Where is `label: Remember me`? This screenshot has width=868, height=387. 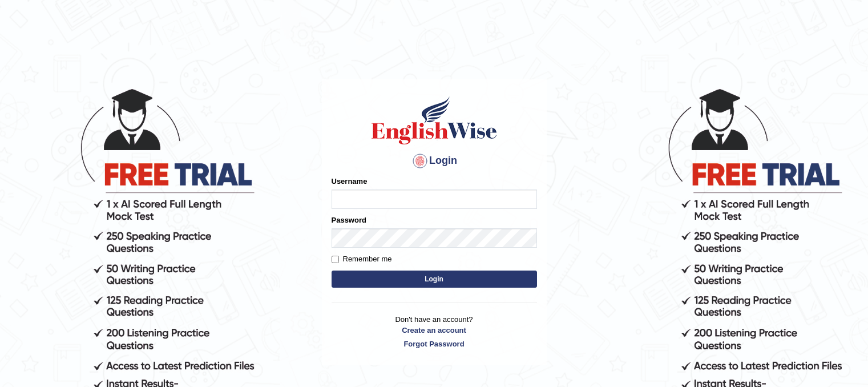 label: Remember me is located at coordinates (362, 259).